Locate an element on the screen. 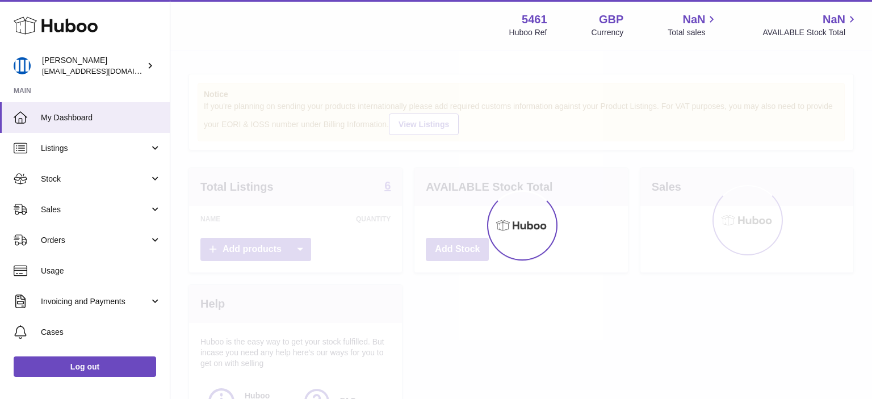 The height and width of the screenshot is (399, 872). span: Orders is located at coordinates (95, 240).